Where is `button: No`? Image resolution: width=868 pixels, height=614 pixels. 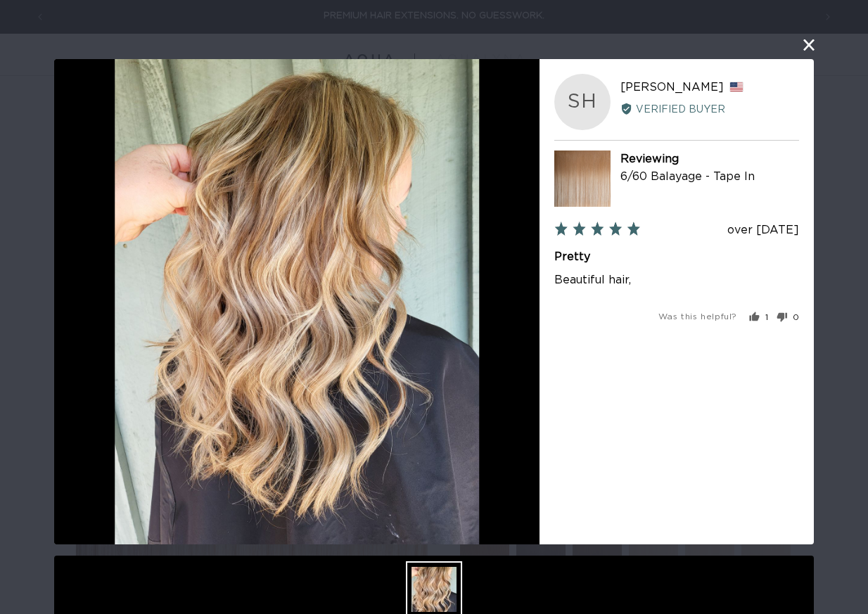
button: No is located at coordinates (785, 317).